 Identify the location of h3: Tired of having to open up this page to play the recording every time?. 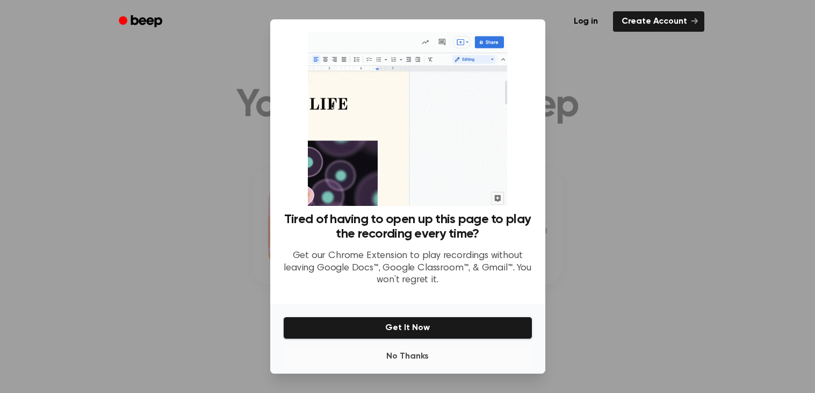
(408, 227).